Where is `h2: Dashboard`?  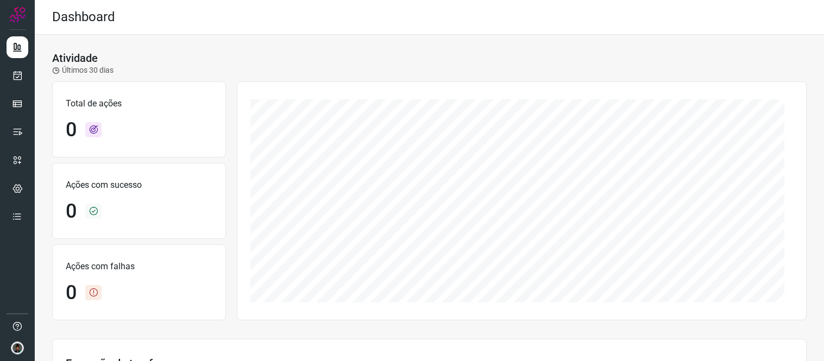 h2: Dashboard is located at coordinates (84, 17).